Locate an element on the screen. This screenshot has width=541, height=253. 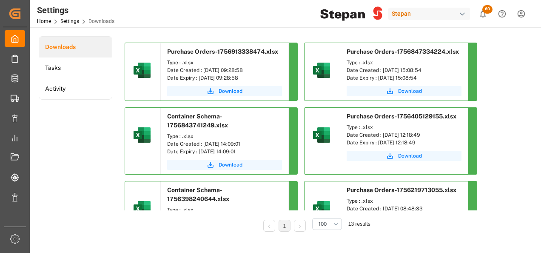
span: 60 is located at coordinates (487, 9).